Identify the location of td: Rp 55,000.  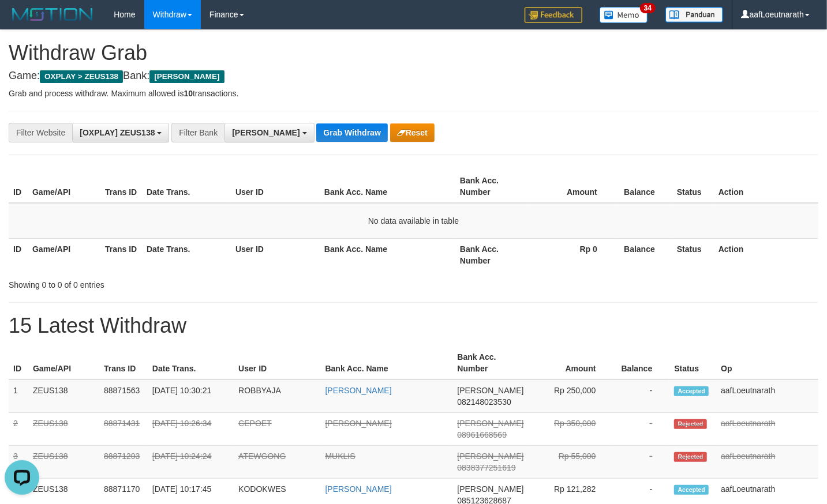
(570, 462).